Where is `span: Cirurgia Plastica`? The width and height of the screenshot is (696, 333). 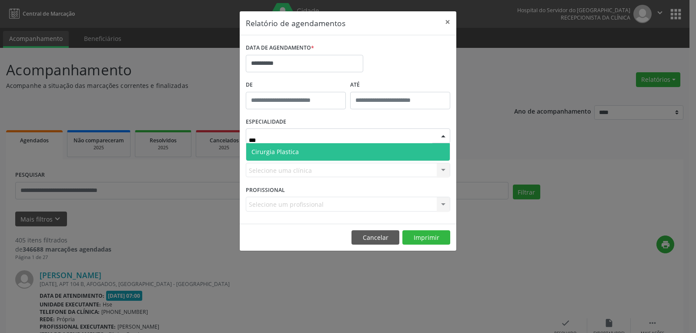
span: Cirurgia Plastica is located at coordinates (275, 151).